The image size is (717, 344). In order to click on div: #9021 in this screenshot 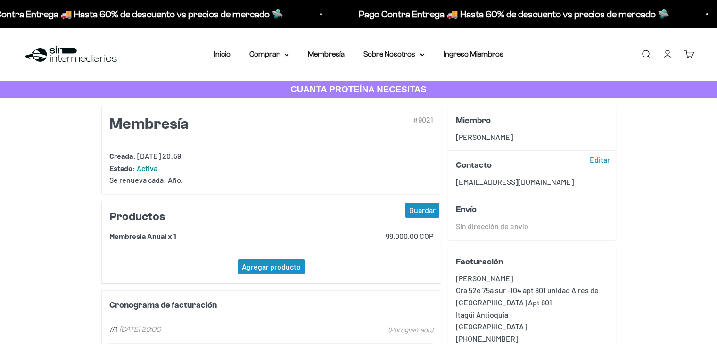, I will do `click(381, 131)`.